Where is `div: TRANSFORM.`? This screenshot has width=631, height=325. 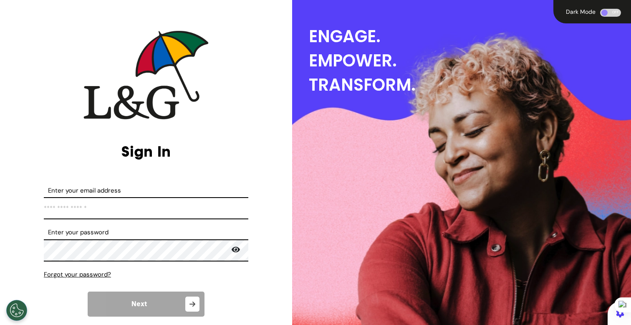
div: TRANSFORM. is located at coordinates (470, 85).